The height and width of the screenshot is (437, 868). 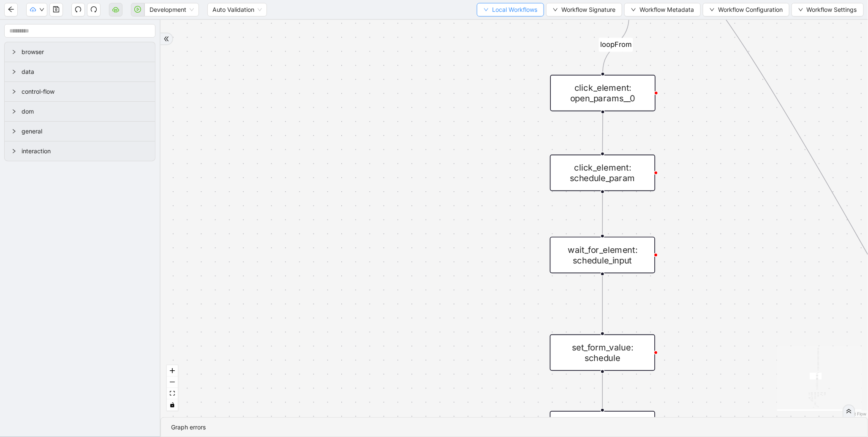 What do you see at coordinates (514, 428) in the screenshot?
I see `div: Graph errors` at bounding box center [514, 428].